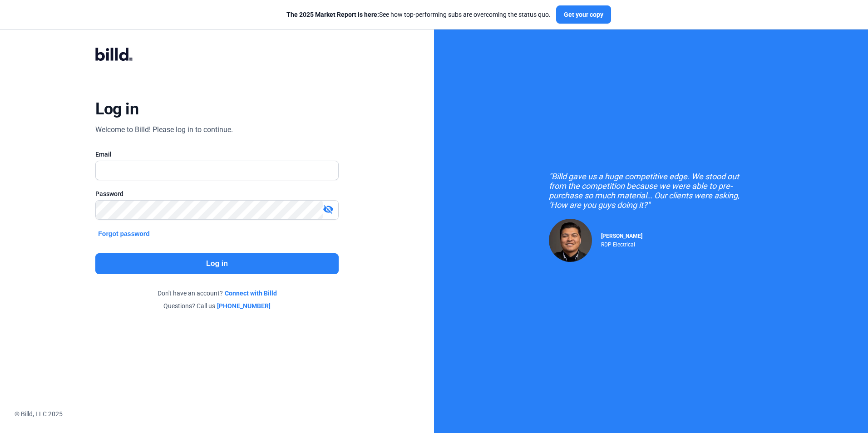  Describe the element at coordinates (584, 15) in the screenshot. I see `button: Get your copy` at that location.